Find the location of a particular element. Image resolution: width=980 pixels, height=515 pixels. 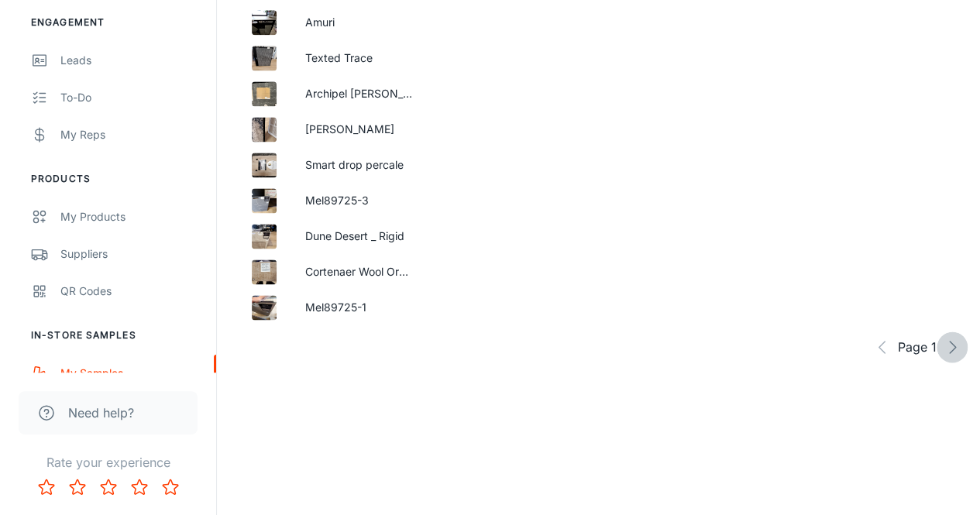

td: Mel89725-1 is located at coordinates (358, 308).